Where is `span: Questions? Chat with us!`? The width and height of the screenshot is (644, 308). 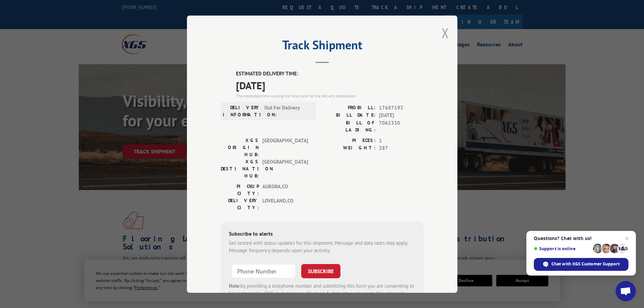 span: Questions? Chat with us! is located at coordinates (581, 238).